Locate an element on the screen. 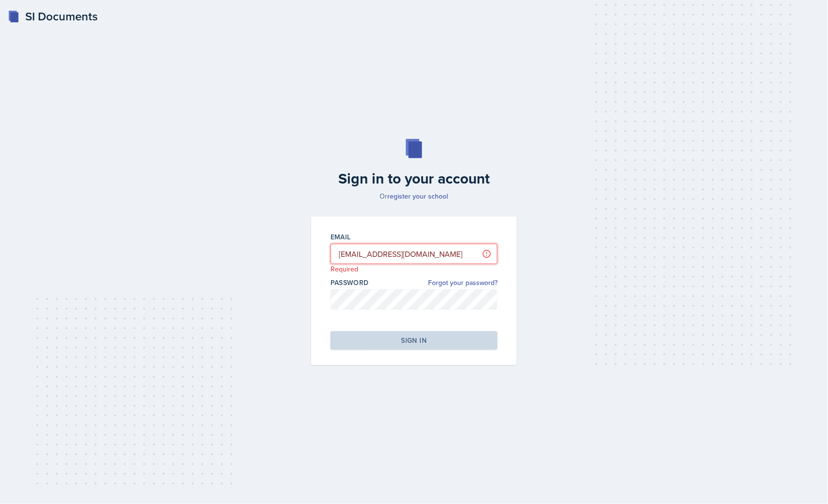  label: Password is located at coordinates (349, 282).